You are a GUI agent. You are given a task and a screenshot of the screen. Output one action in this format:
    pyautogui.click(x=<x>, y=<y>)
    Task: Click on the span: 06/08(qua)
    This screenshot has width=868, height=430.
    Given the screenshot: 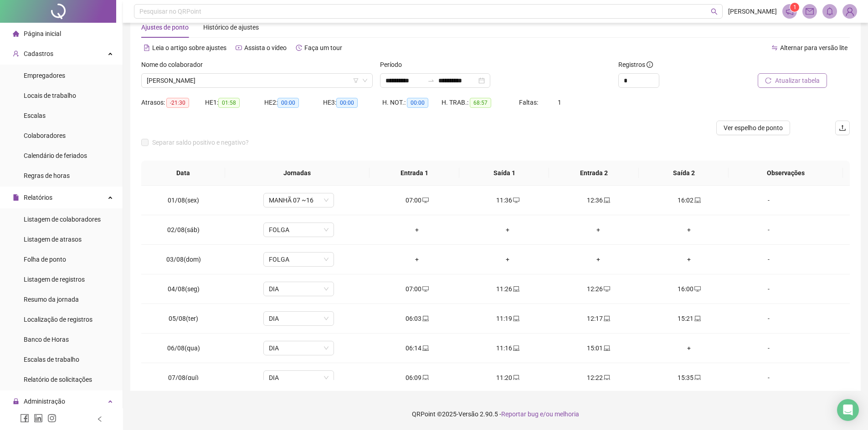 What is the action you would take?
    pyautogui.click(x=183, y=349)
    